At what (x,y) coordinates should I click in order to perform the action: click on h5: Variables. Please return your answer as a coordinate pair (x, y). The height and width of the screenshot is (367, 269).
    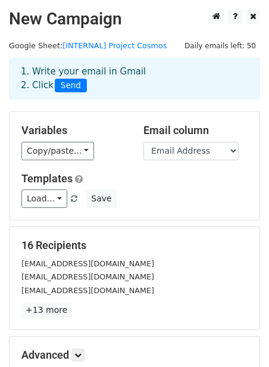
    Looking at the image, I should click on (73, 131).